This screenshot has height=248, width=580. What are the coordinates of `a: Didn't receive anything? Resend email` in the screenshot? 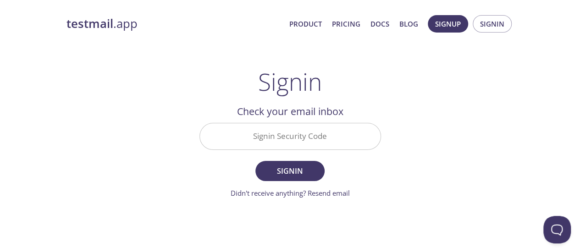 It's located at (290, 193).